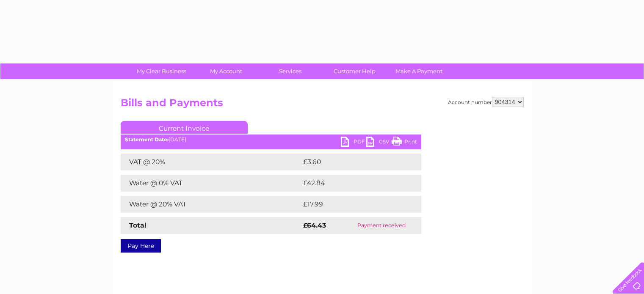  What do you see at coordinates (211, 162) in the screenshot?
I see `td: VAT @ 20%` at bounding box center [211, 162].